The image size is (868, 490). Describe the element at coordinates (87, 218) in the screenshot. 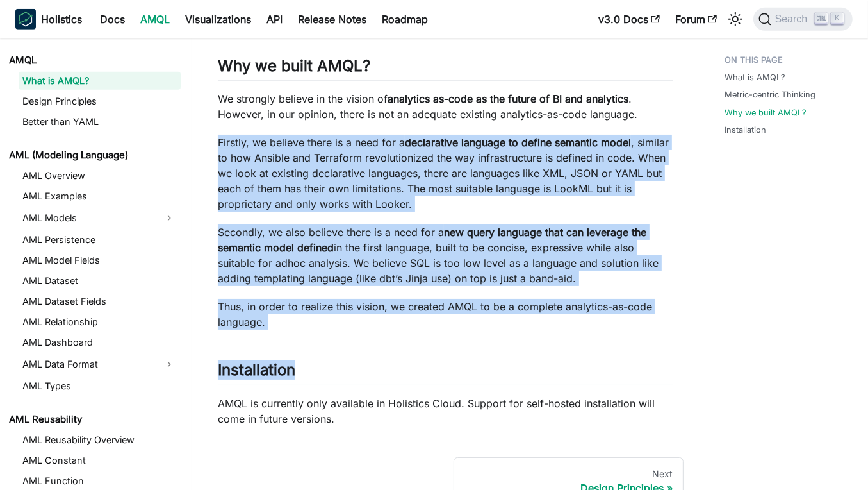

I see `a: AML Models` at that location.